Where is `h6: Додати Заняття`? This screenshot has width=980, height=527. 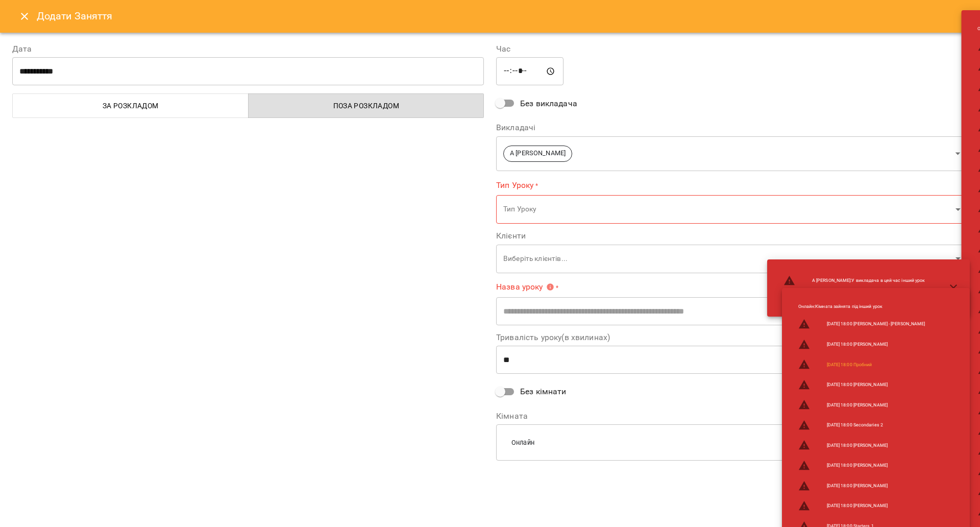
h6: Додати Заняття is located at coordinates (502, 16).